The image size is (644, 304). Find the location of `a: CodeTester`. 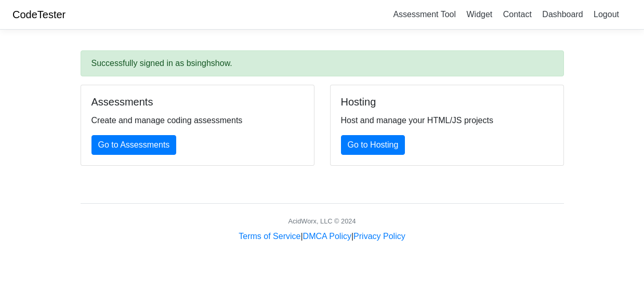

a: CodeTester is located at coordinates (39, 14).